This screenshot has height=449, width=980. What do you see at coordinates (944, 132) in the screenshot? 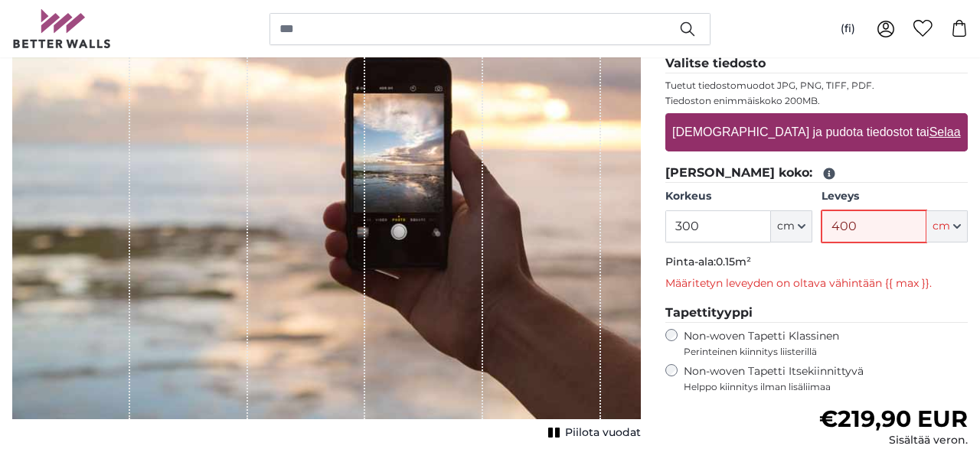
I see `u: Selaa` at bounding box center [944, 132].